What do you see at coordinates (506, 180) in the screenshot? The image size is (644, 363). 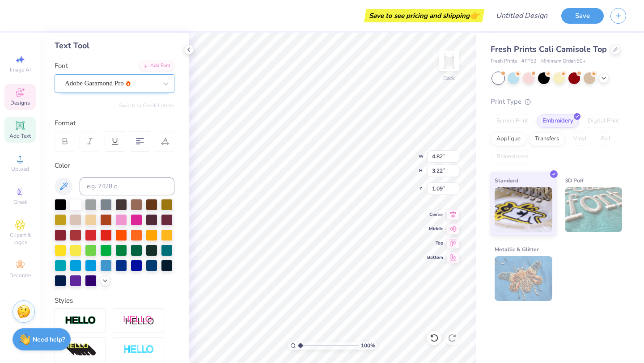 I see `span: Standard` at bounding box center [506, 180].